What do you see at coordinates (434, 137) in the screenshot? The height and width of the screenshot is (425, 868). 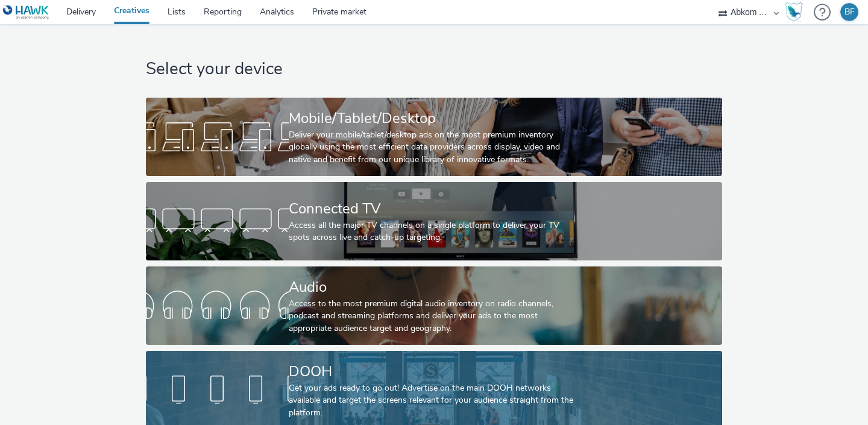 I see `a: Mobile/Tablet/DesktopDeliver your mobile/tablet/desktop ads on the most premium inventory globall...` at bounding box center [434, 137].